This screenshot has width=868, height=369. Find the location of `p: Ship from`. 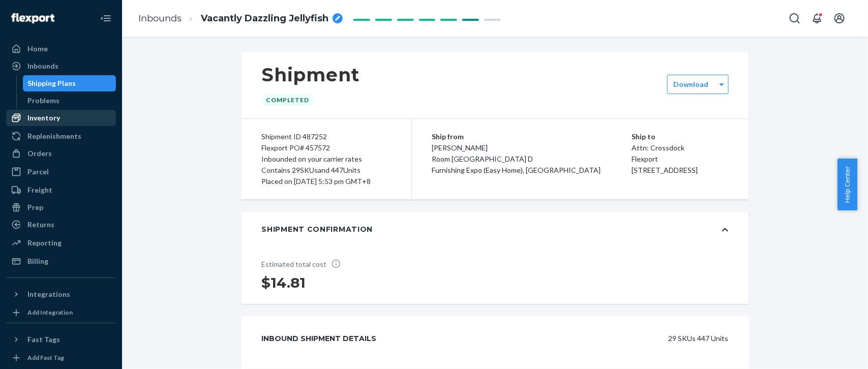

p: Ship from is located at coordinates (532, 136).